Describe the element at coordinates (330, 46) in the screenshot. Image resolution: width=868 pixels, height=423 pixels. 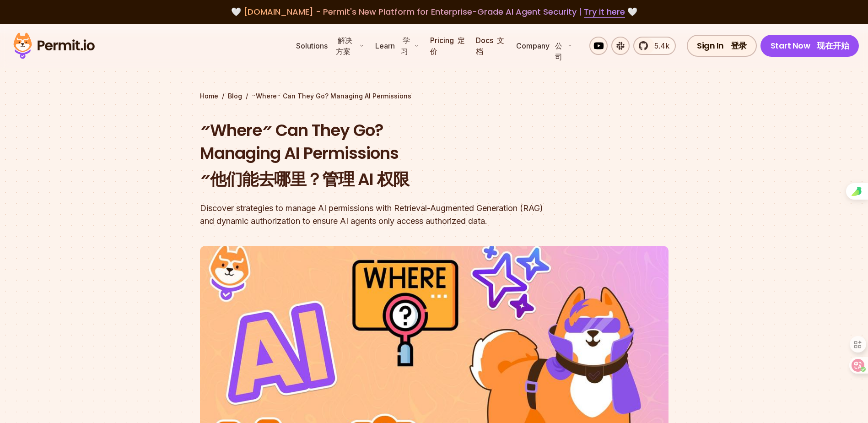
I see `button: Solutions 解决 方案` at that location.